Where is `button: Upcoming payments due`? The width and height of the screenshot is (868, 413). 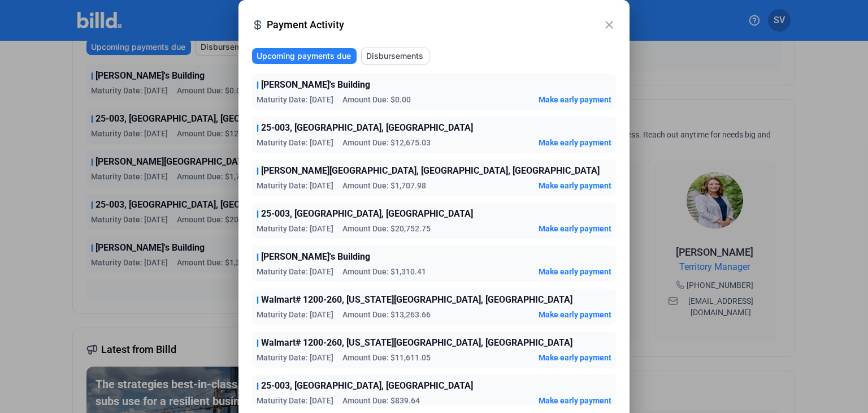 button: Upcoming payments due is located at coordinates (304, 56).